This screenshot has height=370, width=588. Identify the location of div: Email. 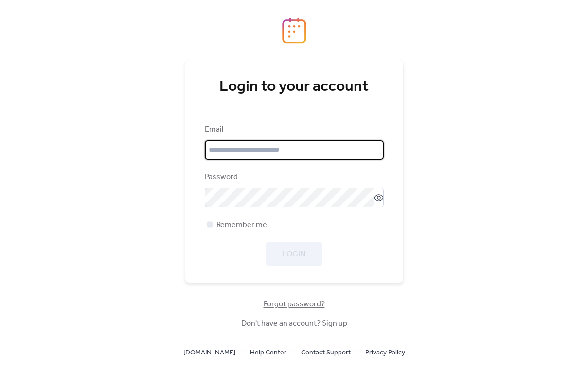
(293, 130).